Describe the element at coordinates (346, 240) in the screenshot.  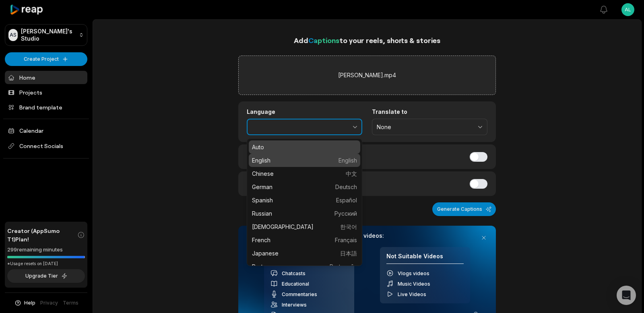
I see `span: Français` at that location.